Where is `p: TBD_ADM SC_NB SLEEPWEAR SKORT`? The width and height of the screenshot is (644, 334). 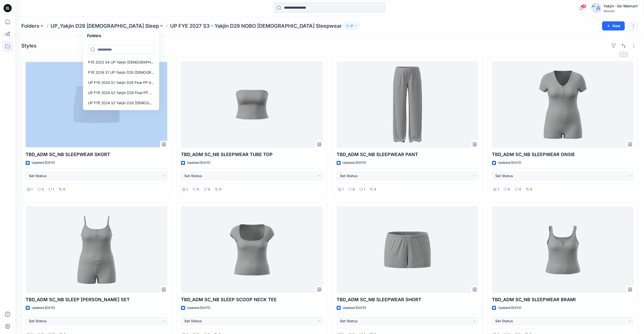
p: TBD_ADM SC_NB SLEEPWEAR SKORT is located at coordinates (96, 155).